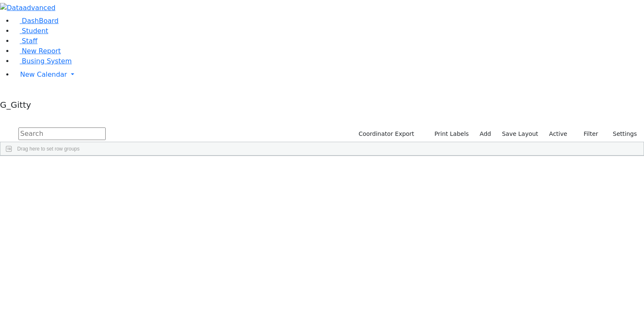 Image resolution: width=644 pixels, height=317 pixels. What do you see at coordinates (621, 134) in the screenshot?
I see `button: Settings` at bounding box center [621, 134].